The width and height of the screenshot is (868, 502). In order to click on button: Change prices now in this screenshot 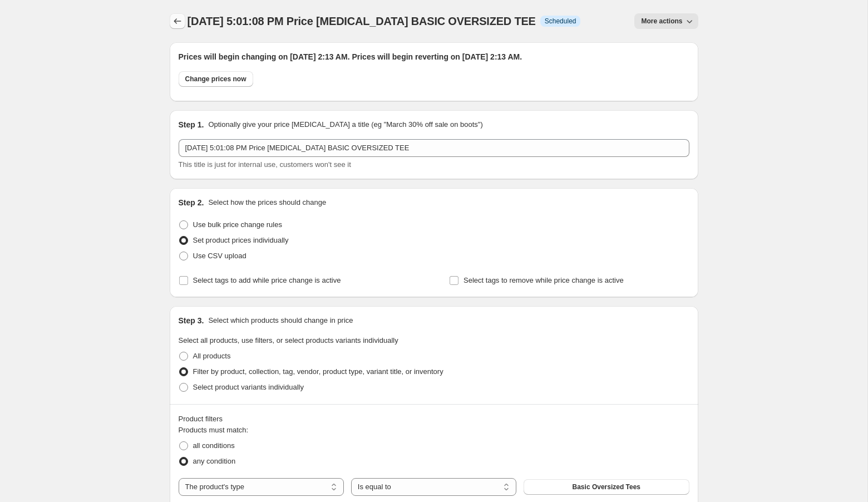, I will do `click(216, 79)`.